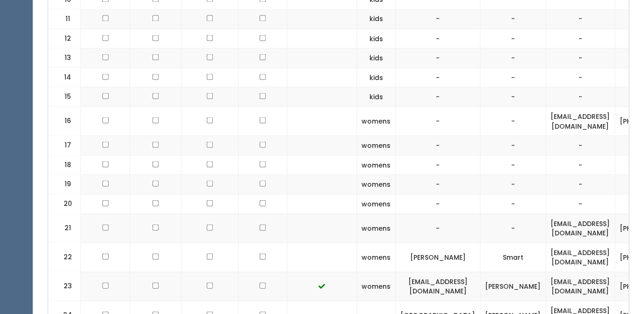  What do you see at coordinates (64, 121) in the screenshot?
I see `td: 16` at bounding box center [64, 121].